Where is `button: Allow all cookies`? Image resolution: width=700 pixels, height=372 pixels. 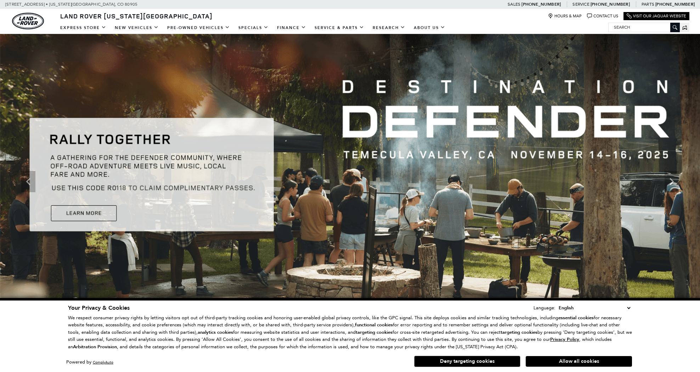
button: Allow all cookies is located at coordinates (579, 362).